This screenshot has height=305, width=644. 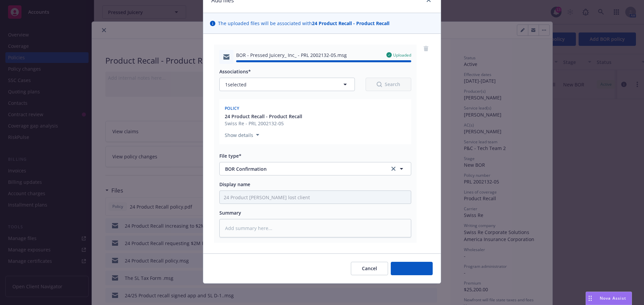 What do you see at coordinates (609, 298) in the screenshot?
I see `button: Nova Assist` at bounding box center [609, 298].